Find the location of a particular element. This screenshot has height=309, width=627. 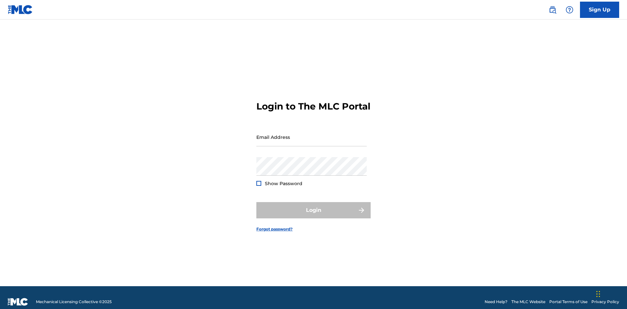

a: Public Search is located at coordinates (552, 10).